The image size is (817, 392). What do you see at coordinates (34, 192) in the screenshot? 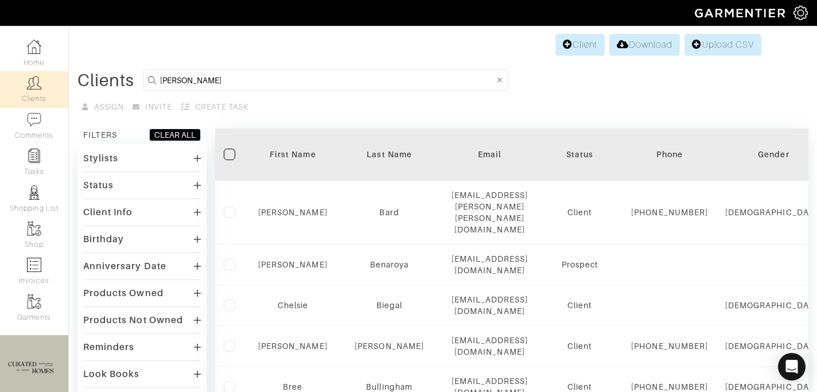
I see `img: stylists-icon-eb353228a002819b7ec25b43dbf5f0378dd9e0616d9560372ff212230b889e62.png` at bounding box center [34, 192].